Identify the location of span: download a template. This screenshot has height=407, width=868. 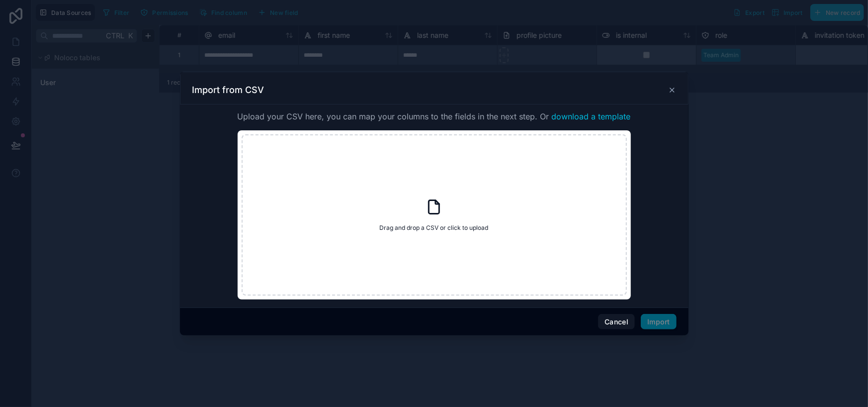
(591, 116).